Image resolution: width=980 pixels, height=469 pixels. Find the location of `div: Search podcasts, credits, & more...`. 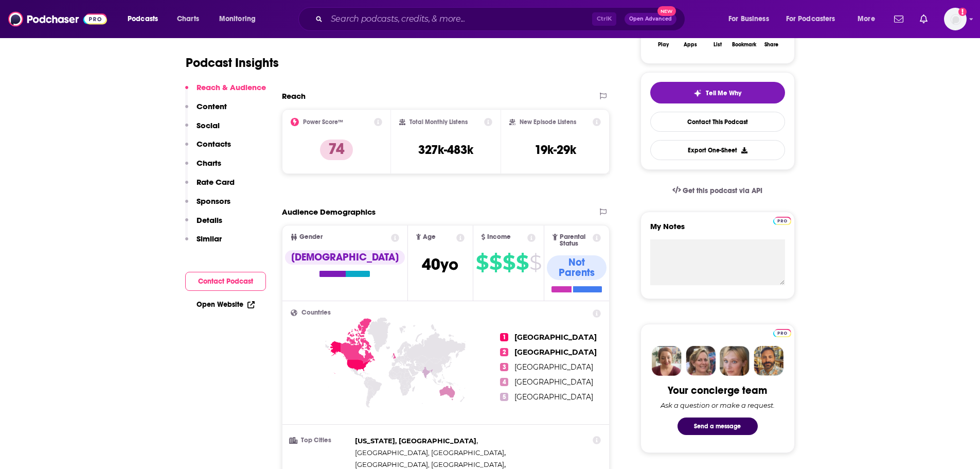

div: Search podcasts, credits, & more... is located at coordinates (501, 19).